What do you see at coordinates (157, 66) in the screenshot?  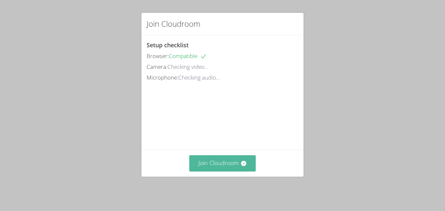 I see `span: Camera:` at bounding box center [157, 66].